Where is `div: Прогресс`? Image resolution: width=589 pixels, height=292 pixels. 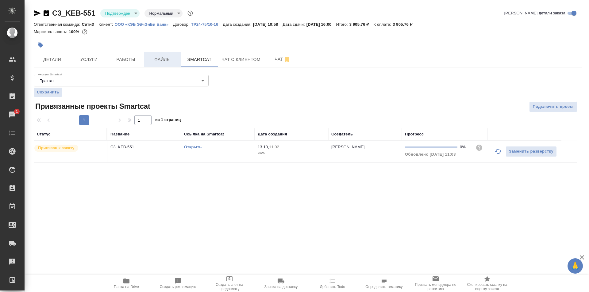 div: Прогресс is located at coordinates (414, 134).